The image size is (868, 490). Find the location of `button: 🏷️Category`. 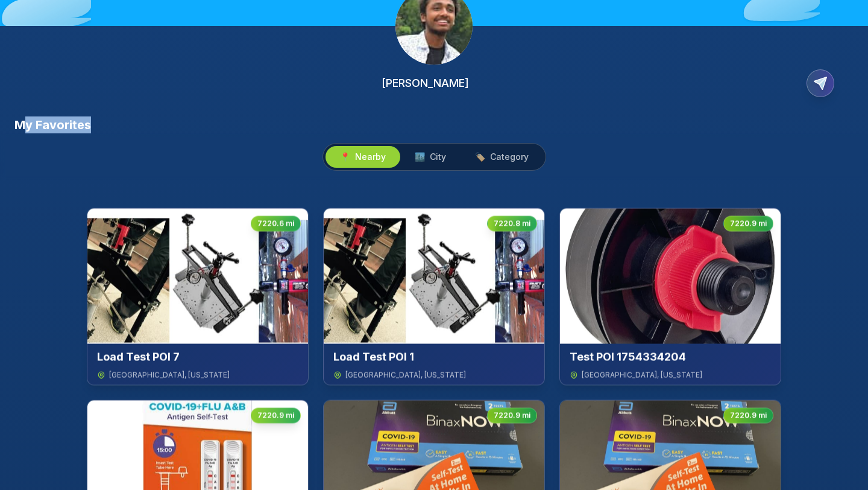

button: 🏷️Category is located at coordinates (502, 157).